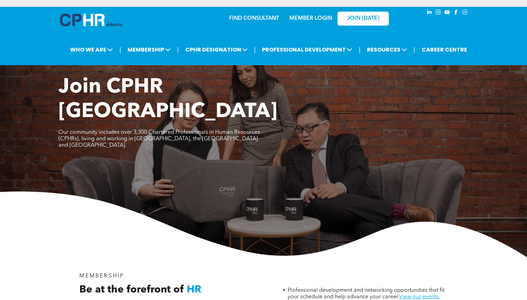 This screenshot has width=527, height=300. What do you see at coordinates (444, 50) in the screenshot?
I see `a: CAREER CENTRE` at bounding box center [444, 50].